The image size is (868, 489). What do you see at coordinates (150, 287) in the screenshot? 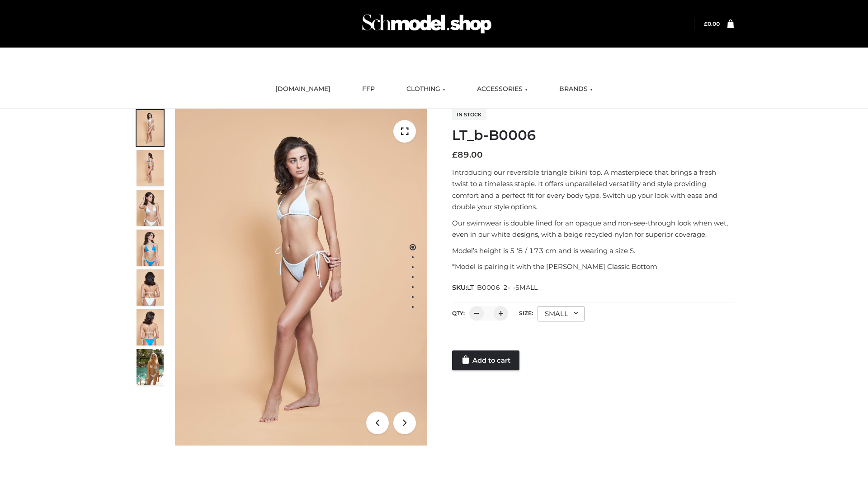
I see `img: ArielClassicBikiniTop_CloudNine_AzureSky_OW114ECO_7-scaled.jpg` at bounding box center [150, 287].